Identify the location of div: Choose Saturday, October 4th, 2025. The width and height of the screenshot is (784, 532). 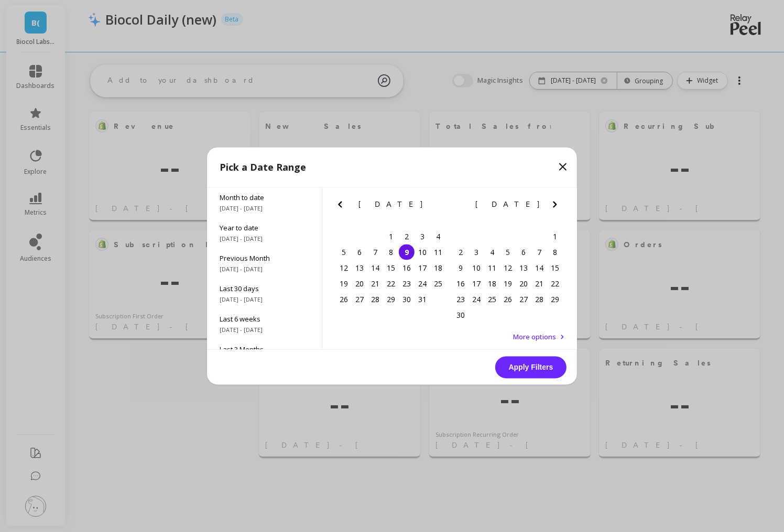
(438, 236).